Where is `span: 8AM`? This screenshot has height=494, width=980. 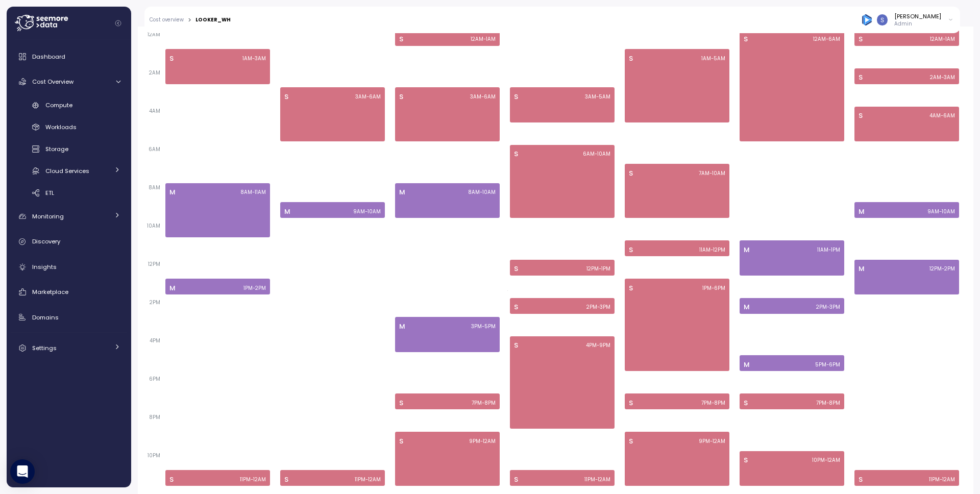
span: 8AM is located at coordinates (154, 187).